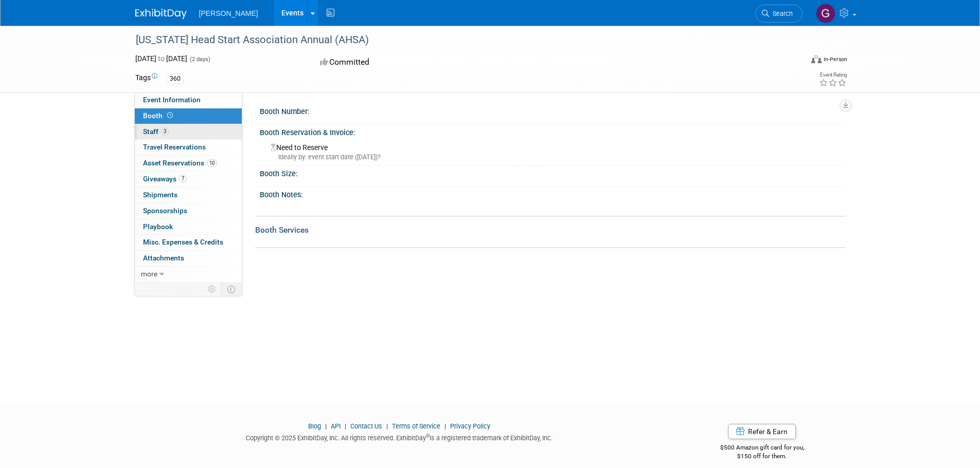  I want to click on span: Travel Reservations, so click(174, 147).